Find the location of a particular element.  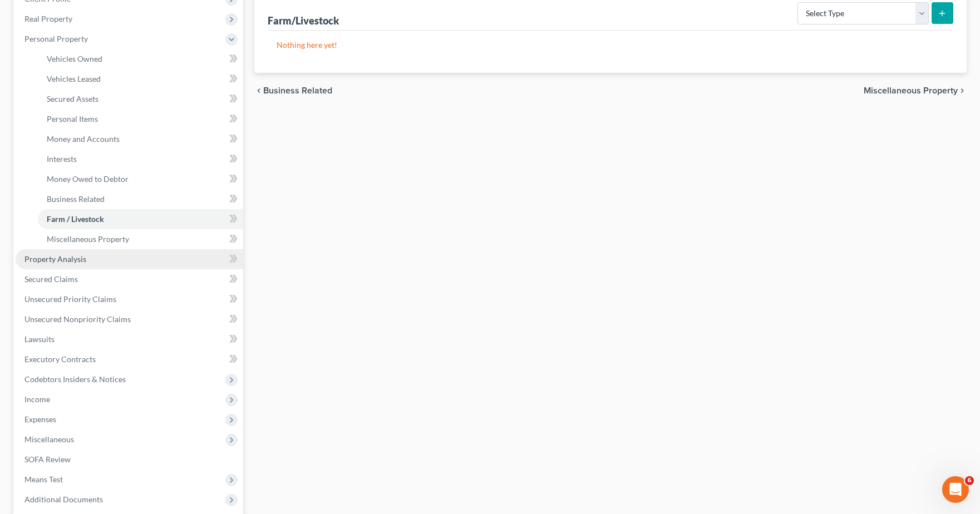

a: Interests is located at coordinates (141, 159).